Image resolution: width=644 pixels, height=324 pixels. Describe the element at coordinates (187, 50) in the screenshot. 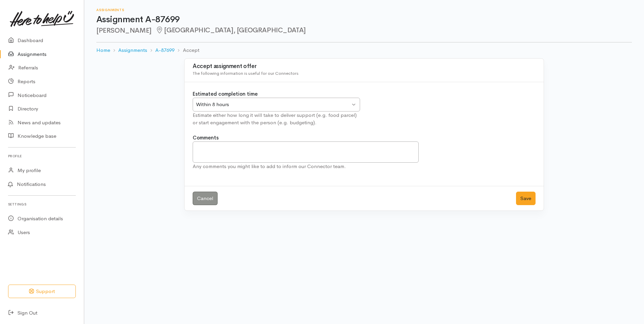

I see `li: Accept` at that location.